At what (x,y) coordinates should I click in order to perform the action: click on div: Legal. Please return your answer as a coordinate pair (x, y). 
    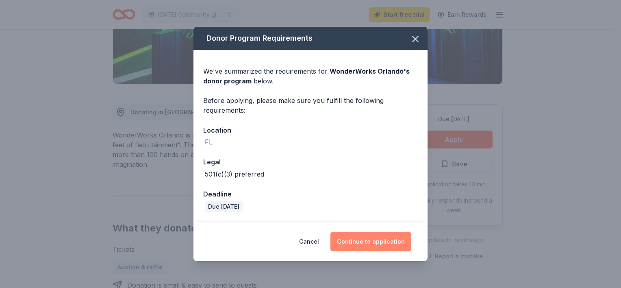
    Looking at the image, I should click on (311, 162).